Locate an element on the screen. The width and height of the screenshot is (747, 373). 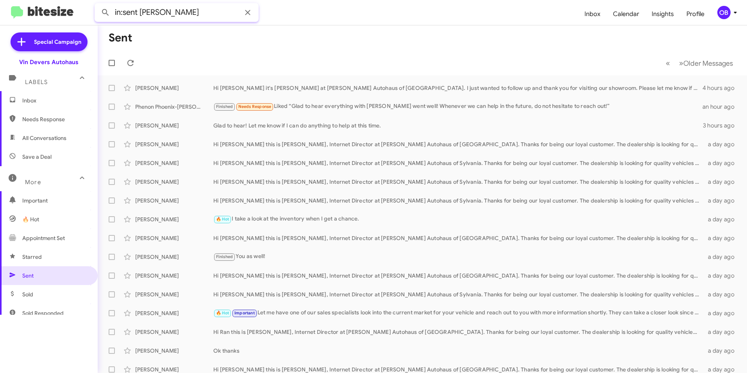
span: Starred is located at coordinates (32, 257).